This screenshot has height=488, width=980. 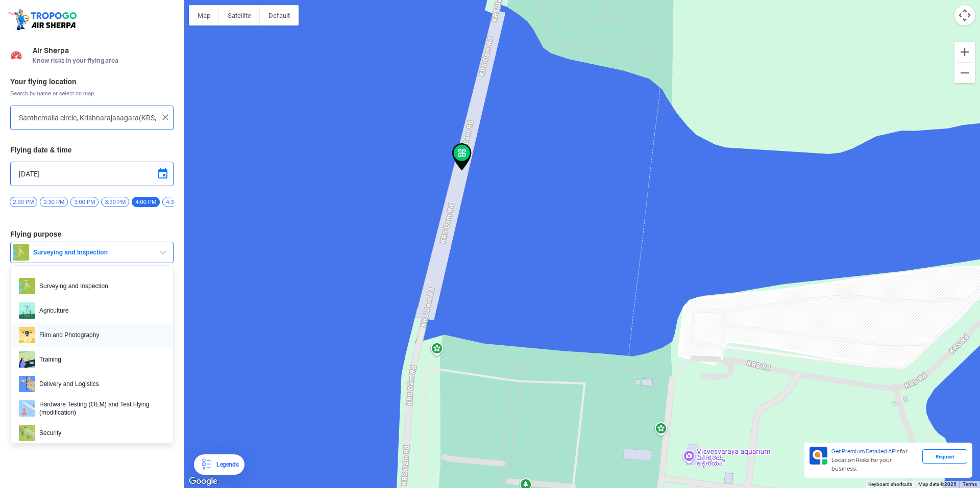 I want to click on button: Surveying and Inspection, so click(x=92, y=253).